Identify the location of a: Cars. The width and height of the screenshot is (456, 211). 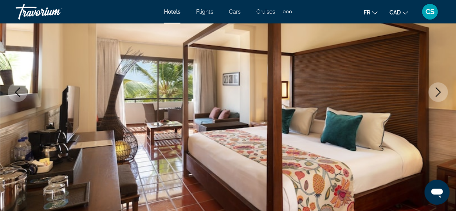
(235, 12).